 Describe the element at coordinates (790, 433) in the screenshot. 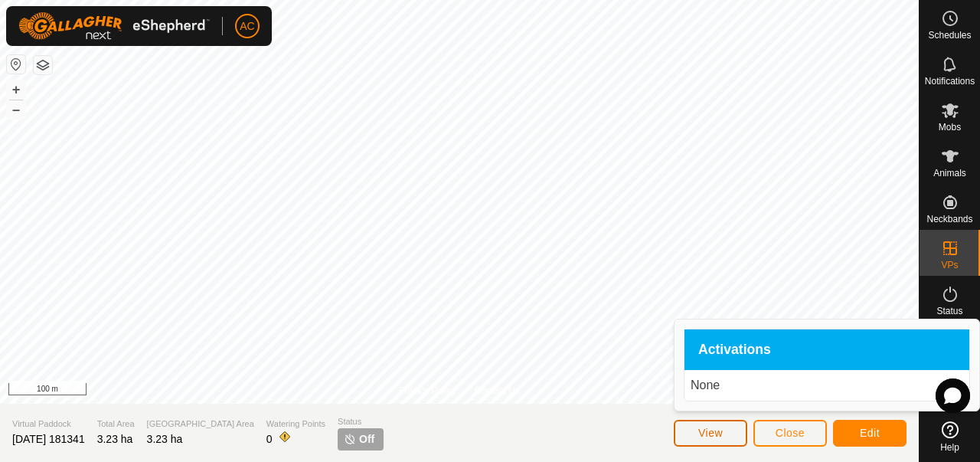

I see `span: Close` at that location.